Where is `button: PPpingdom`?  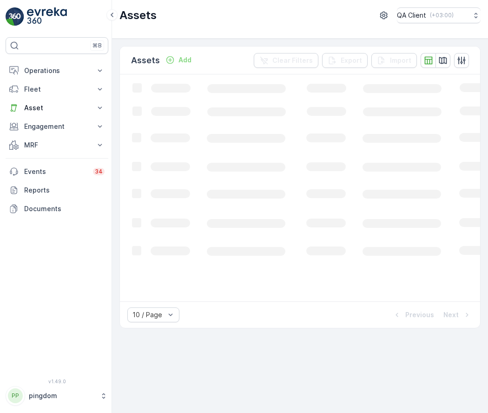 button: PPpingdom is located at coordinates (57, 395).